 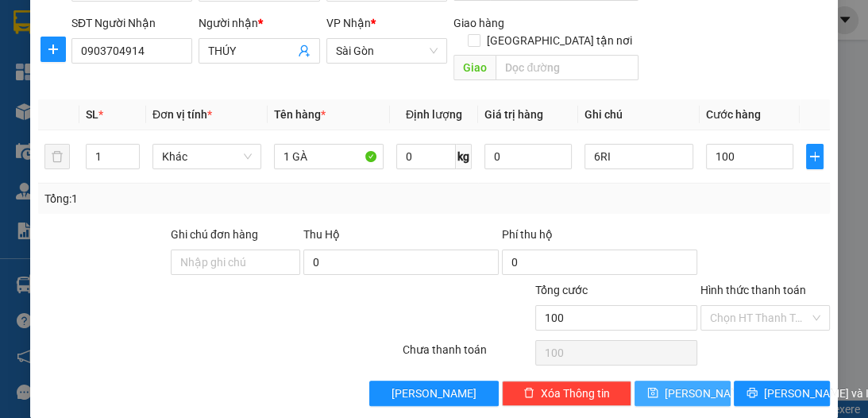 I want to click on div: Tổng: 1, so click(x=190, y=199).